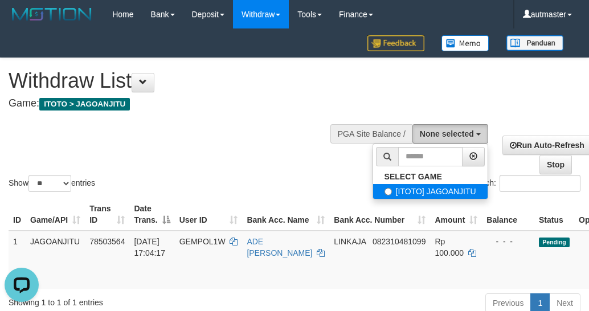 The width and height of the screenshot is (589, 311). Describe the element at coordinates (285, 214) in the screenshot. I see `th: Bank Acc. Name: activate to sort column ascending` at that location.